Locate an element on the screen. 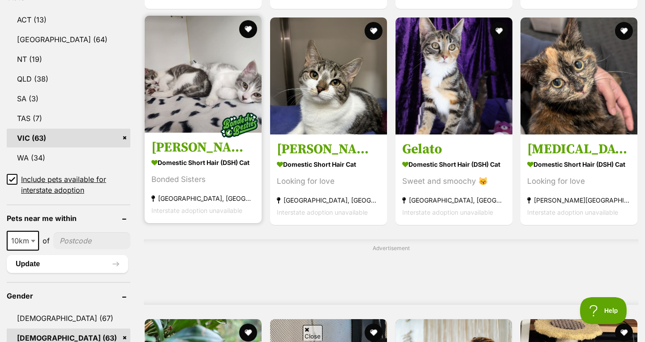 The height and width of the screenshot is (342, 645). div: Bonded Sisters is located at coordinates (203, 179).